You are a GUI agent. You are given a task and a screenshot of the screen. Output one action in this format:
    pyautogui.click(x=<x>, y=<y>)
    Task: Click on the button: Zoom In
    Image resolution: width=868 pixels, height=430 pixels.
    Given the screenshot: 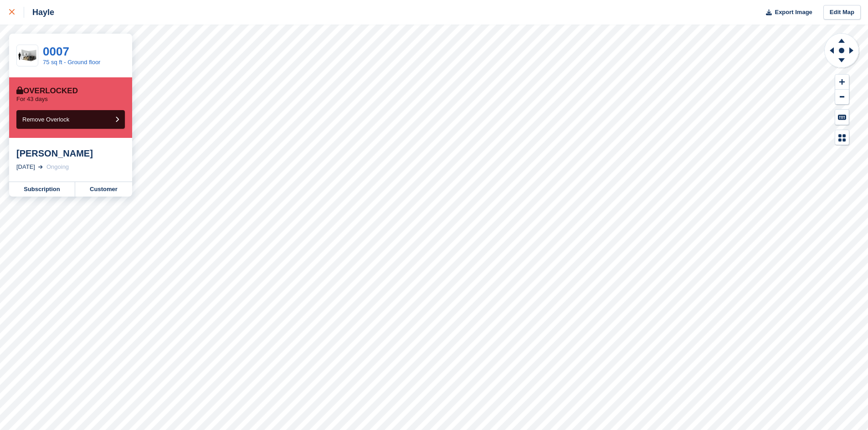 What is the action you would take?
    pyautogui.click(x=841, y=82)
    